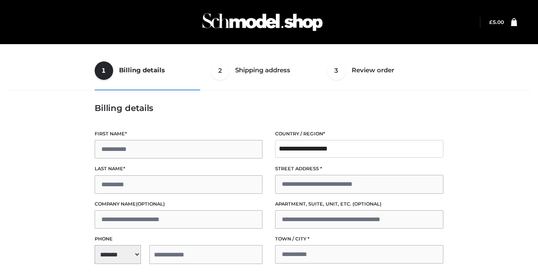 The height and width of the screenshot is (272, 538). What do you see at coordinates (179, 169) in the screenshot?
I see `label: Last name` at bounding box center [179, 169].